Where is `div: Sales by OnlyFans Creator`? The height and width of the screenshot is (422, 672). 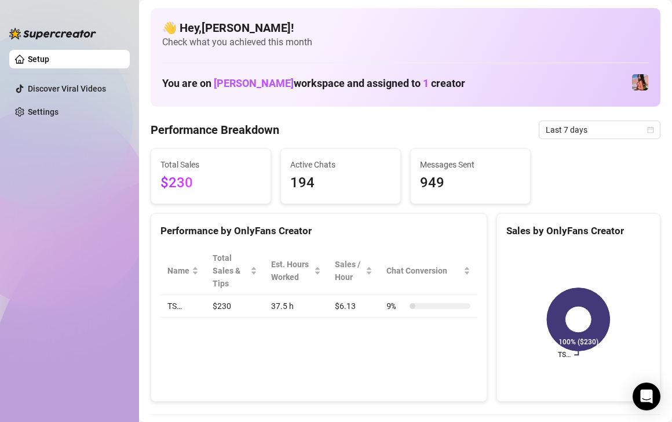 div: Sales by OnlyFans Creator is located at coordinates (578, 231).